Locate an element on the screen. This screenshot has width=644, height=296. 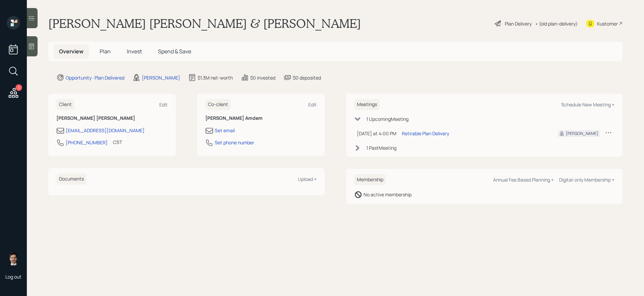
div: Log out is located at coordinates (13, 276).